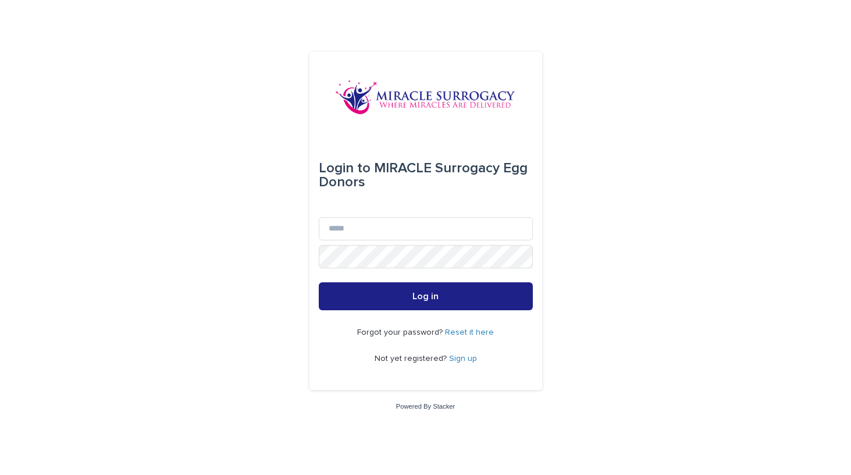 This screenshot has width=851, height=475. What do you see at coordinates (425, 296) in the screenshot?
I see `span: Log in` at bounding box center [425, 296].